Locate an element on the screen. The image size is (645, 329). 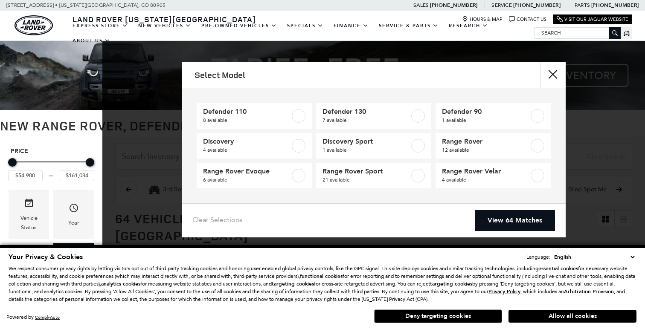
span: 12 available is located at coordinates (485, 150).